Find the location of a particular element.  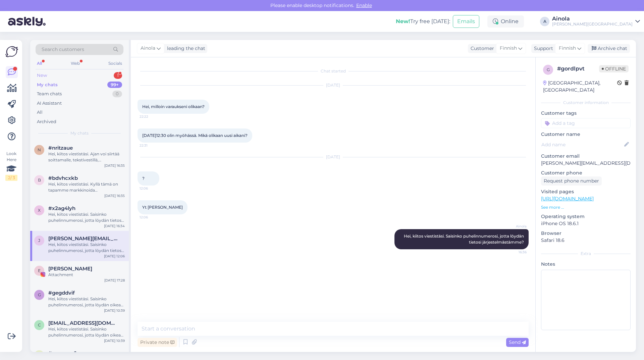

p: Customer name is located at coordinates (586, 134).